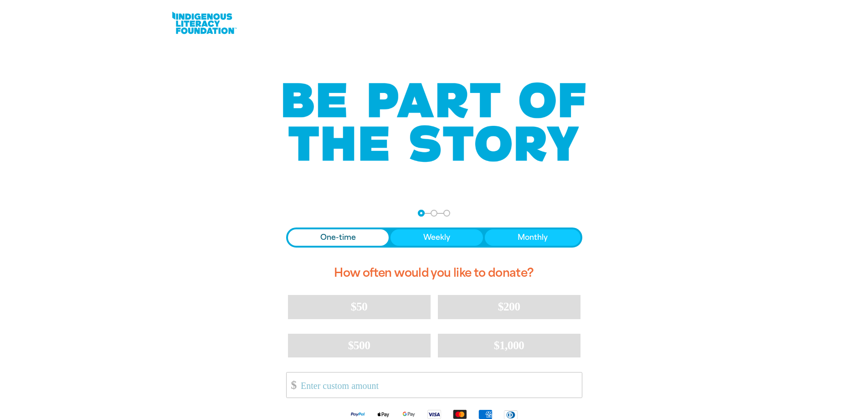  What do you see at coordinates (339, 237) in the screenshot?
I see `button: One-time` at bounding box center [339, 237].